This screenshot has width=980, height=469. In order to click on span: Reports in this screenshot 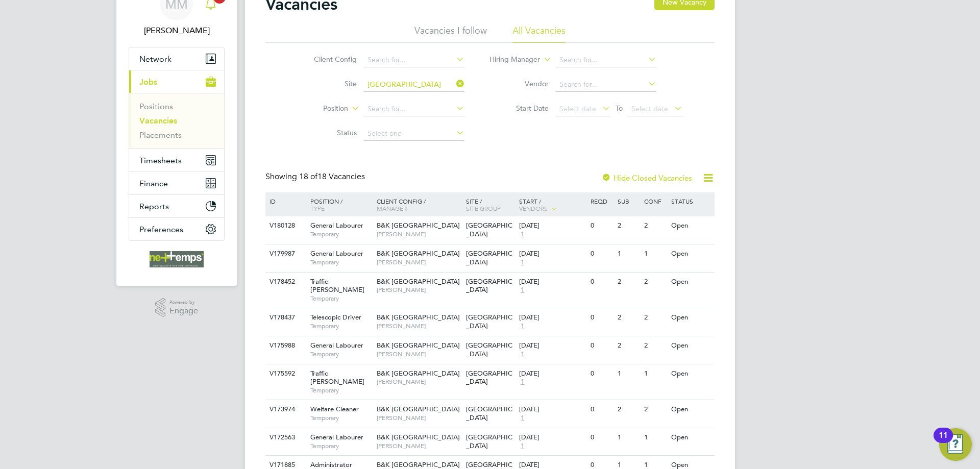, I will do `click(154, 206)`.